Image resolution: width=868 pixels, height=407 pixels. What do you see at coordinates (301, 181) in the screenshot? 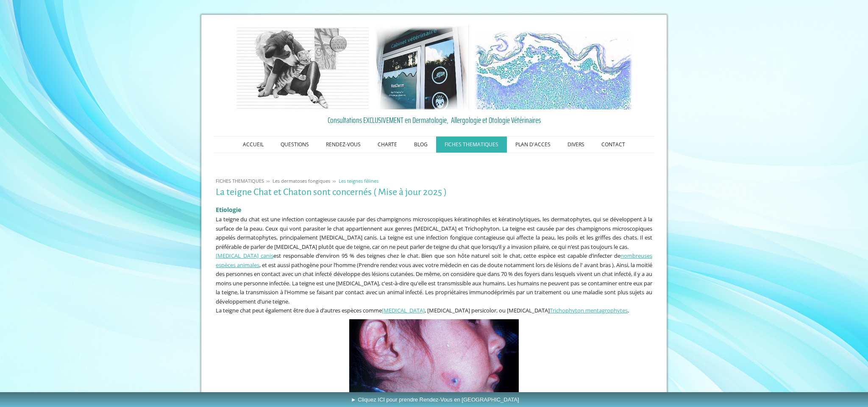
I see `a: Les dermatoses fongiques` at bounding box center [301, 181].